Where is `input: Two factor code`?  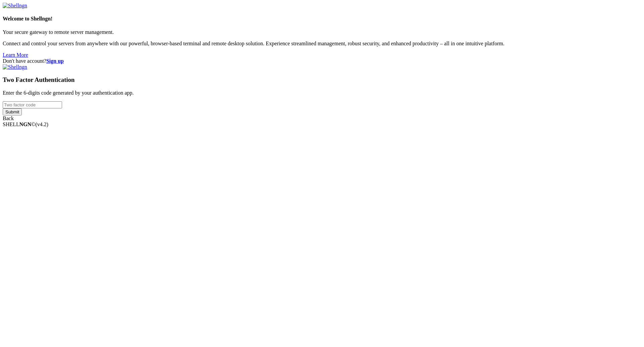 input: Two factor code is located at coordinates (32, 105).